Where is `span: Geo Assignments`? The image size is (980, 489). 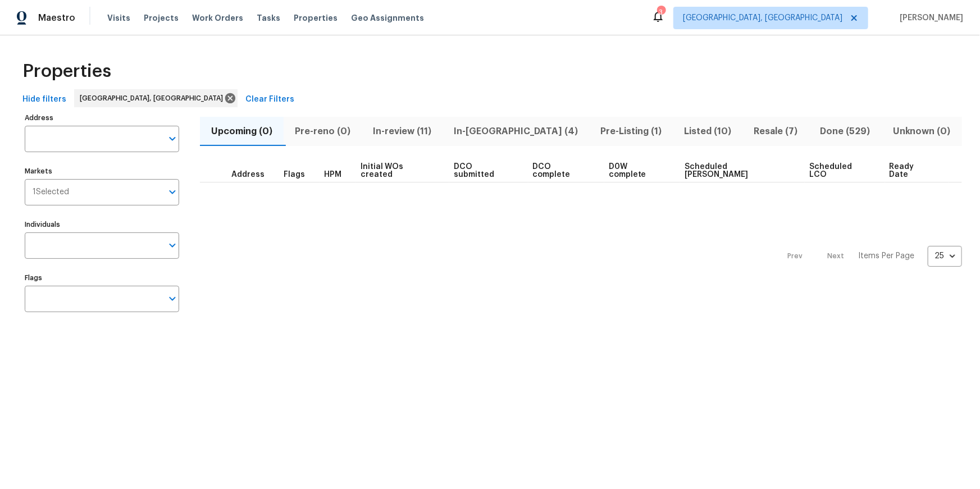 span: Geo Assignments is located at coordinates (387, 18).